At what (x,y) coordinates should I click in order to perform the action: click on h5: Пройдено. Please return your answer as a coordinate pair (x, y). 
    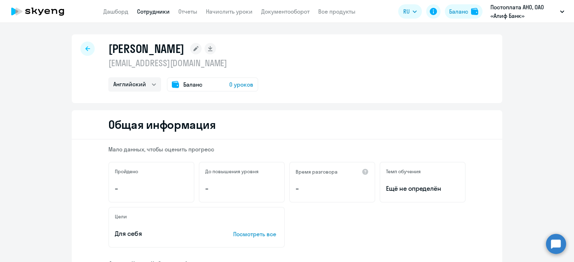
    Looking at the image, I should click on (126, 172).